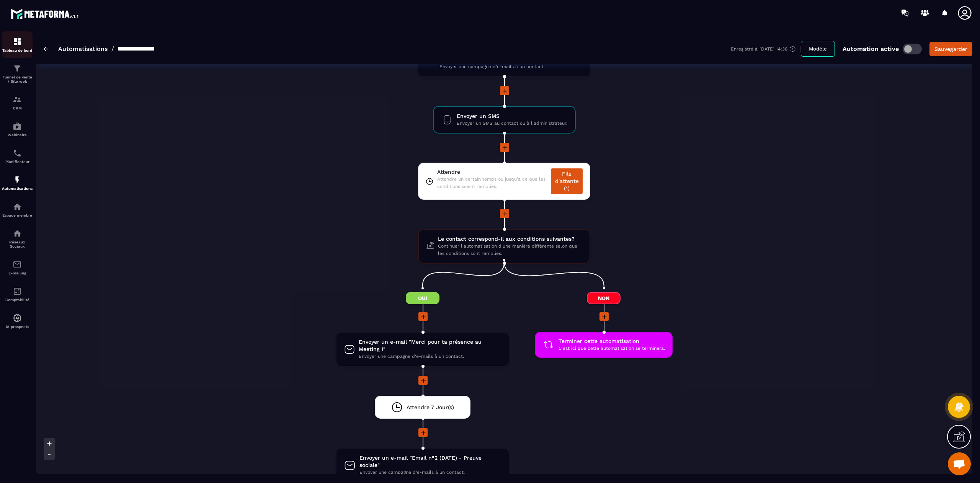 The height and width of the screenshot is (483, 980). I want to click on p: CRM, so click(17, 108).